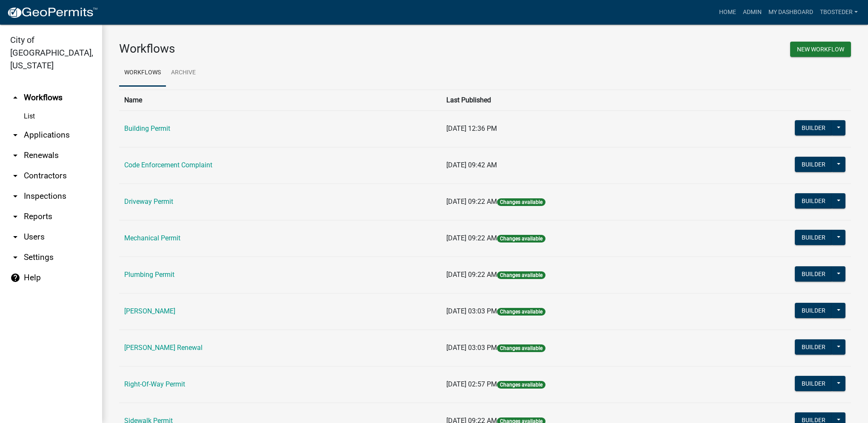 Image resolution: width=868 pixels, height=423 pixels. What do you see at coordinates (727, 13) in the screenshot?
I see `a: Home` at bounding box center [727, 13].